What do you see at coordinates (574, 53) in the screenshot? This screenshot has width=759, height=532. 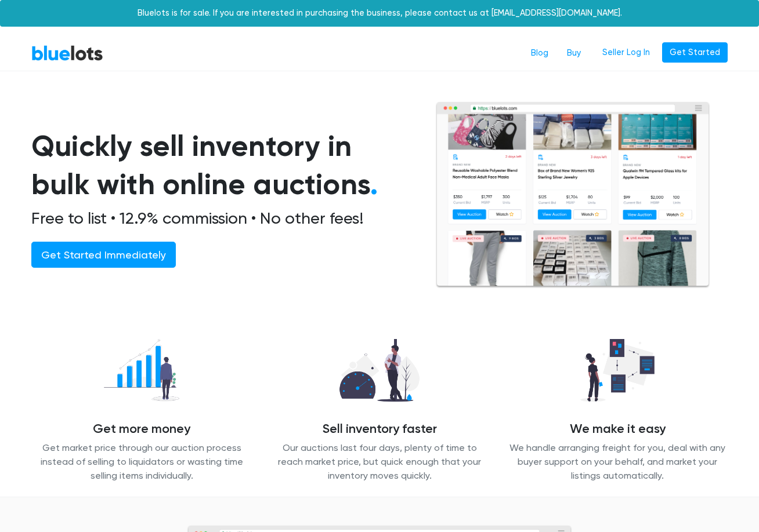 I see `a: Buy` at bounding box center [574, 53].